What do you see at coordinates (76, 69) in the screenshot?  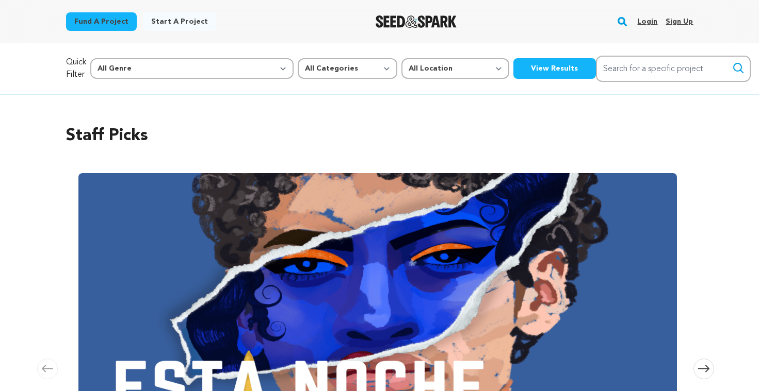 I see `p: Quick Filter` at bounding box center [76, 69].